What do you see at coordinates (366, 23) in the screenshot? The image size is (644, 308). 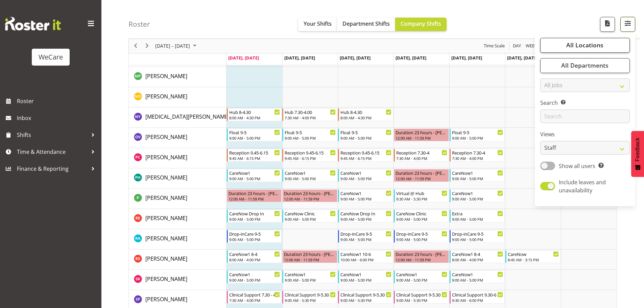 I see `span: Department Shifts` at bounding box center [366, 23].